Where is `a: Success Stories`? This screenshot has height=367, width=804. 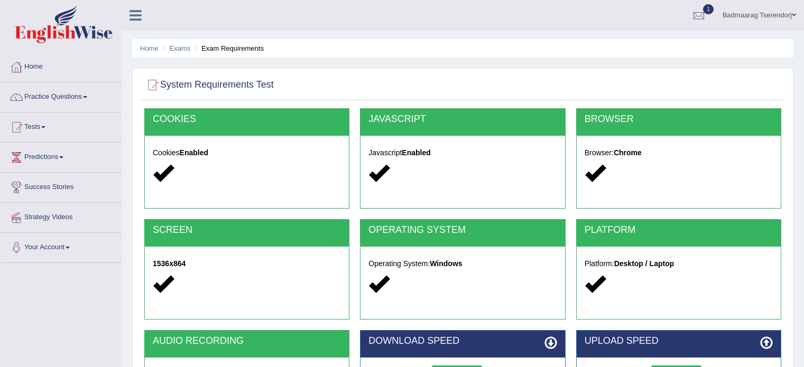 a: Success Stories is located at coordinates (61, 186).